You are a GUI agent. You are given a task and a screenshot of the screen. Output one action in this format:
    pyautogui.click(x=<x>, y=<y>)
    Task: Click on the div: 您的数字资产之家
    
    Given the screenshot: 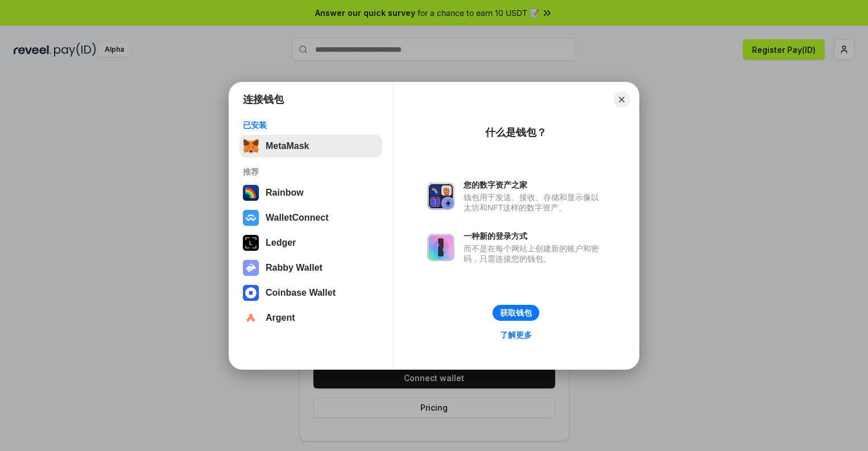 What is the action you would take?
    pyautogui.click(x=534, y=185)
    